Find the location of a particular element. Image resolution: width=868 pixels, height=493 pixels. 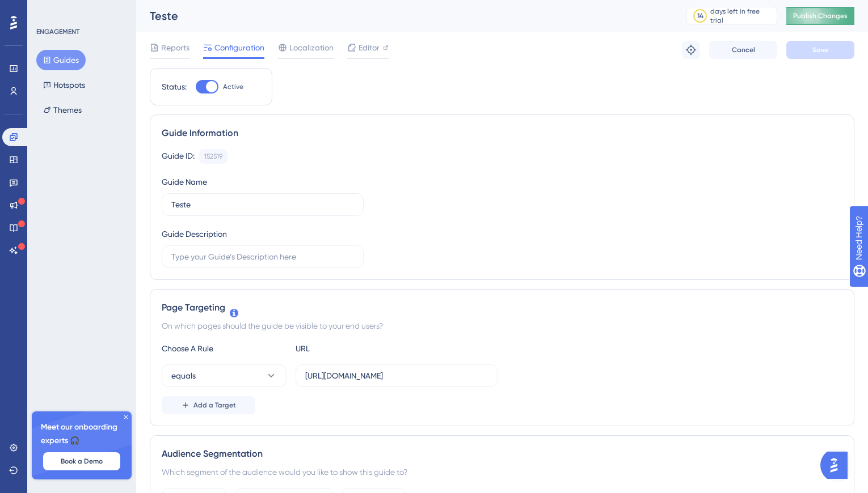

span: Need Help? is located at coordinates (49, 10).